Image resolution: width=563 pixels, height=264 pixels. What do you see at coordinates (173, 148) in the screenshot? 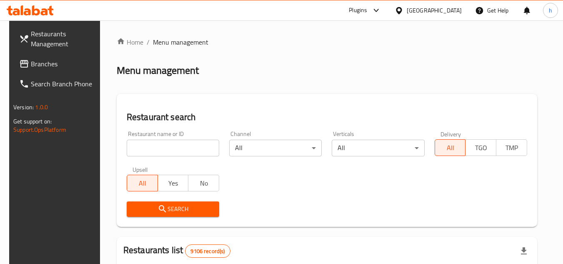
I see `input: Search for restaurant name or ID..` at bounding box center [173, 148].